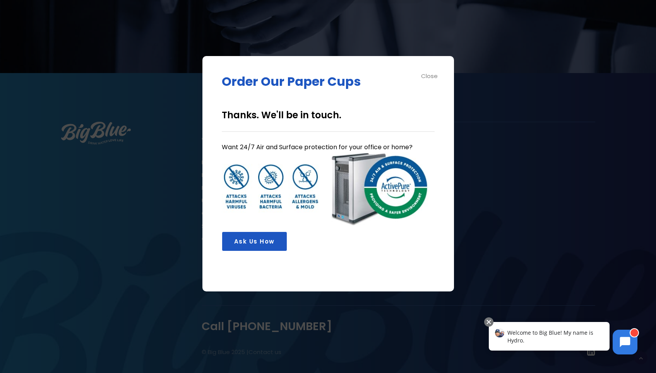 The width and height of the screenshot is (656, 373). I want to click on img: en-su.jpg, so click(328, 190).